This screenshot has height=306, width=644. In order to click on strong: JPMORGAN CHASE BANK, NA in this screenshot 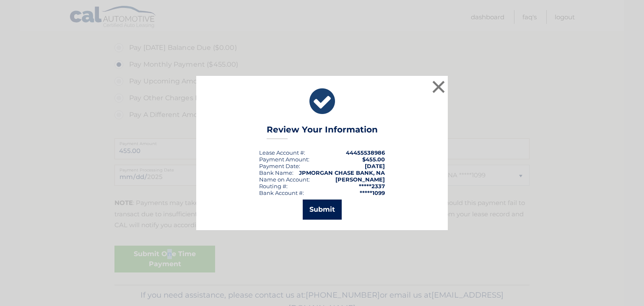, I will do `click(342, 173)`.